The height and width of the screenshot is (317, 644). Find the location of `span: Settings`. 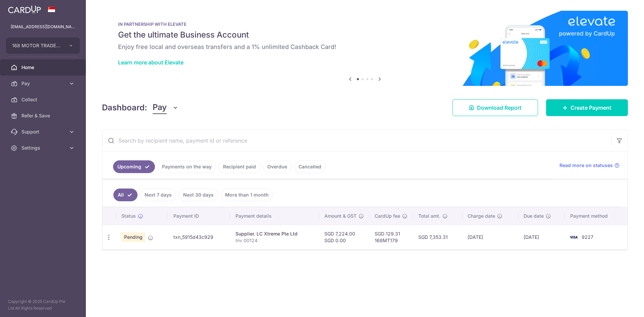

span: Settings is located at coordinates (44, 148).